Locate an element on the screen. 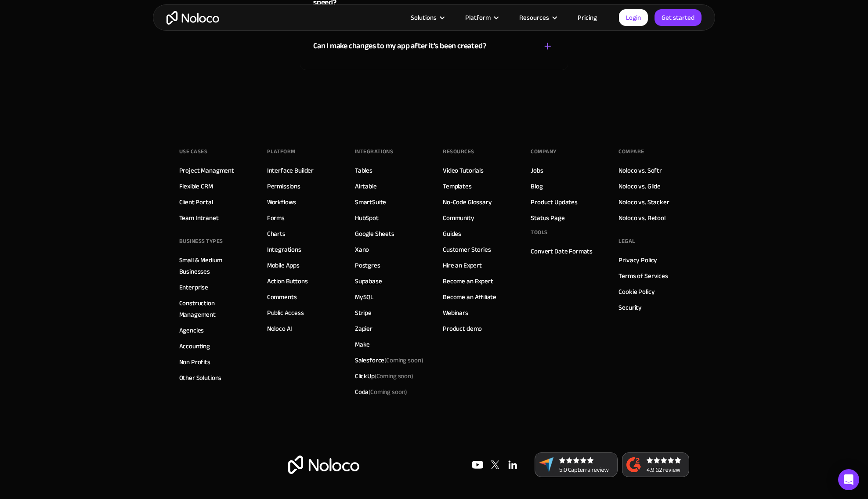  a: HubSpot is located at coordinates (367, 218).